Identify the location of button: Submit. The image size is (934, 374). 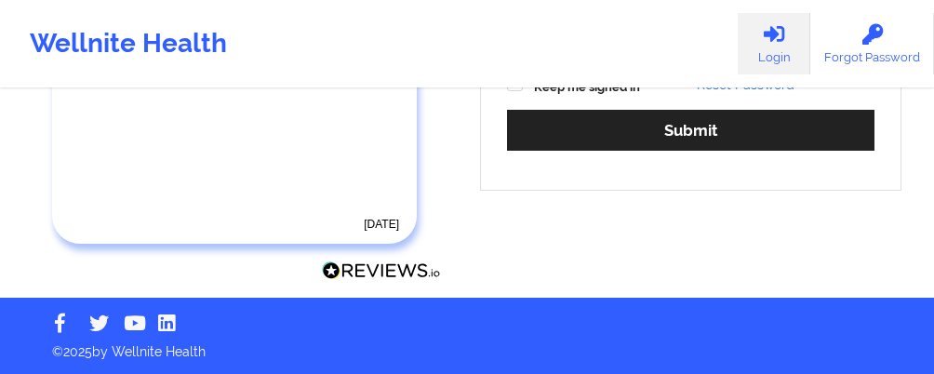
(690, 129).